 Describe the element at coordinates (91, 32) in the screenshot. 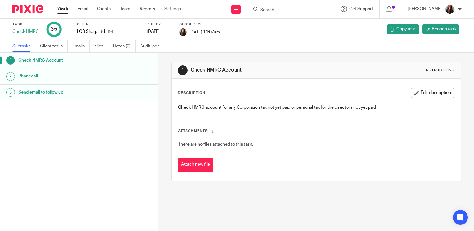

I see `p: LCB Sharp Ltd` at that location.